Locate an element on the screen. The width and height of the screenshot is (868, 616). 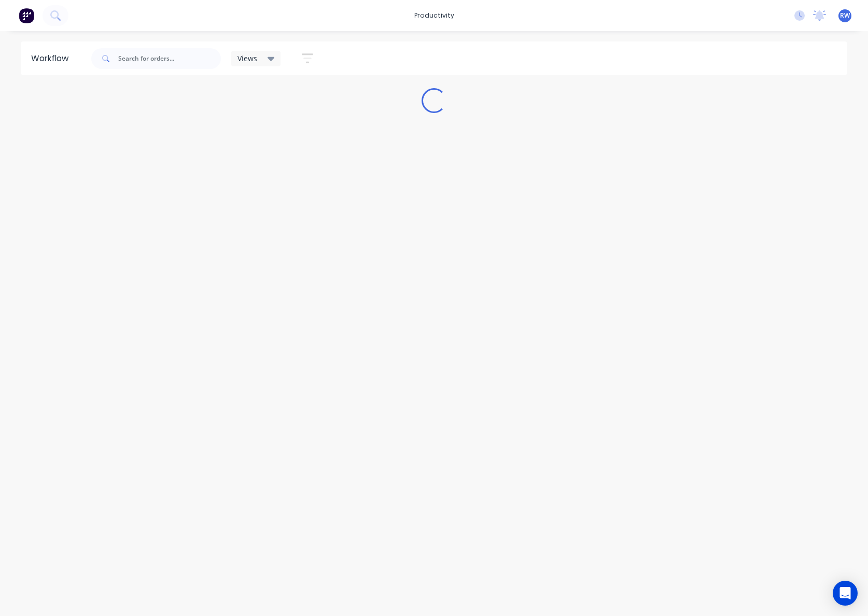
div: productivity is located at coordinates (434, 15).